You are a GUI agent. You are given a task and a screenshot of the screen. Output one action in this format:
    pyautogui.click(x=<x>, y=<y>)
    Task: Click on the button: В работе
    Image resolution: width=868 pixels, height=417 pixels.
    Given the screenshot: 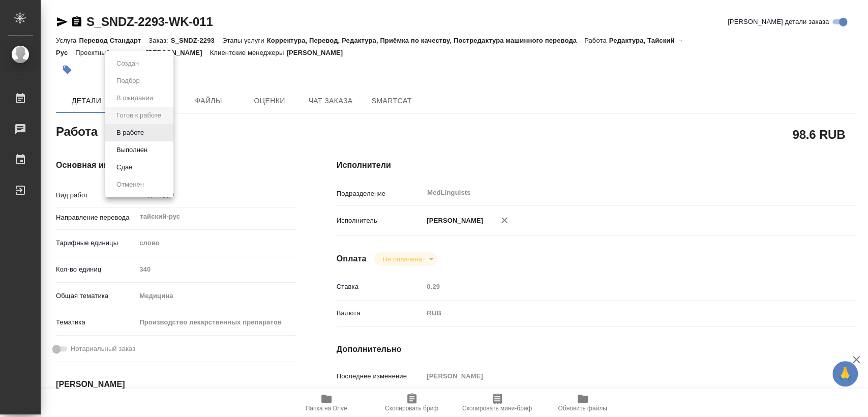 What is the action you would take?
    pyautogui.click(x=130, y=132)
    